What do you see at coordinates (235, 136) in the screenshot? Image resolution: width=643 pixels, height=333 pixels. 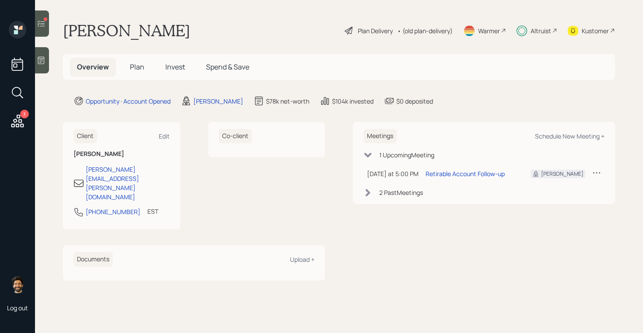 I see `h6: Co-client` at bounding box center [235, 136].